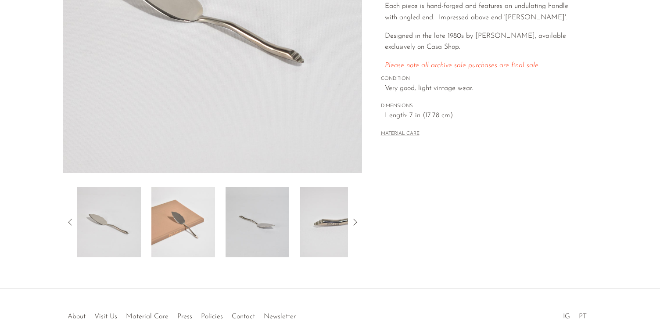  What do you see at coordinates (479, 106) in the screenshot?
I see `span: DIMENSIONS` at bounding box center [479, 106].